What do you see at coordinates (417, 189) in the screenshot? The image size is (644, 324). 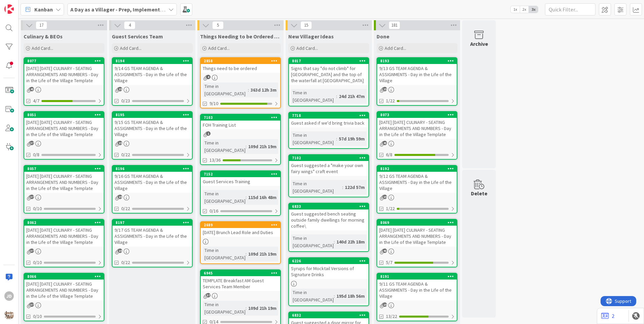 I see `a: 81929/12 GS TEAM AGENDA & ASSIGNMENTS - Day in the Life of the Village1/22` at bounding box center [417, 189].